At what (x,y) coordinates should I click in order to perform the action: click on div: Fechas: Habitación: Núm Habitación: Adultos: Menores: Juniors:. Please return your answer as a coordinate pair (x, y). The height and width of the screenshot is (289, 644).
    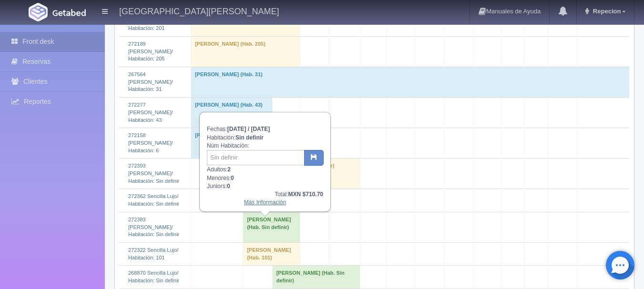
    Looking at the image, I should click on (265, 162).